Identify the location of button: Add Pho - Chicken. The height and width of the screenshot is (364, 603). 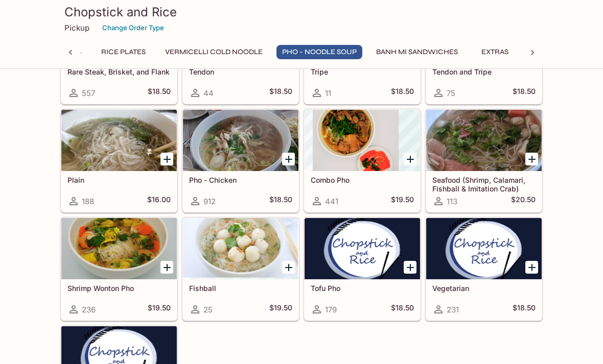
(288, 159).